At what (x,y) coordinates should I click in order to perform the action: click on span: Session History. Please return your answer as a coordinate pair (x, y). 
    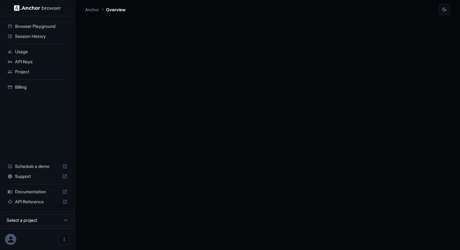
    Looking at the image, I should click on (41, 36).